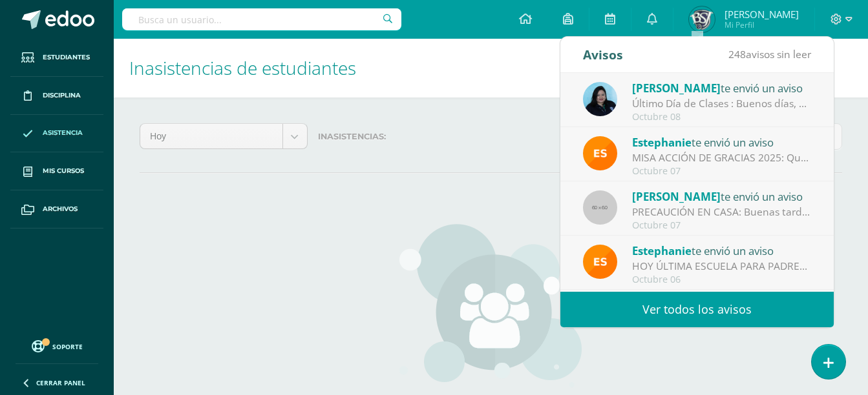 Image resolution: width=868 pixels, height=395 pixels. Describe the element at coordinates (57, 346) in the screenshot. I see `a: Soporte` at that location.